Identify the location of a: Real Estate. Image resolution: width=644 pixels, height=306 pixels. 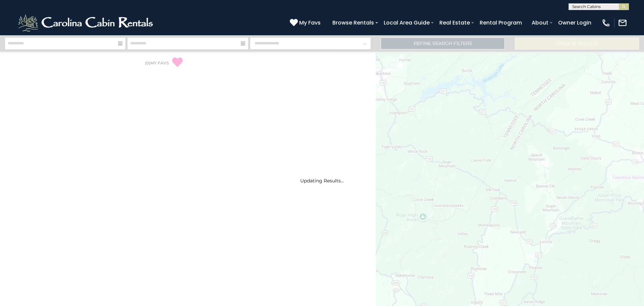
(455, 22).